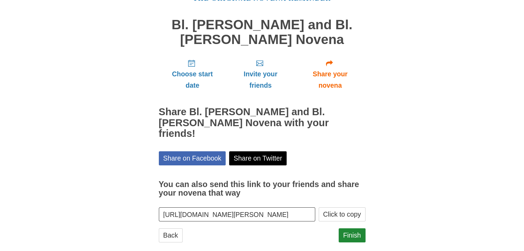 The width and height of the screenshot is (524, 251). Describe the element at coordinates (260, 80) in the screenshot. I see `span: Invite your friends` at that location.